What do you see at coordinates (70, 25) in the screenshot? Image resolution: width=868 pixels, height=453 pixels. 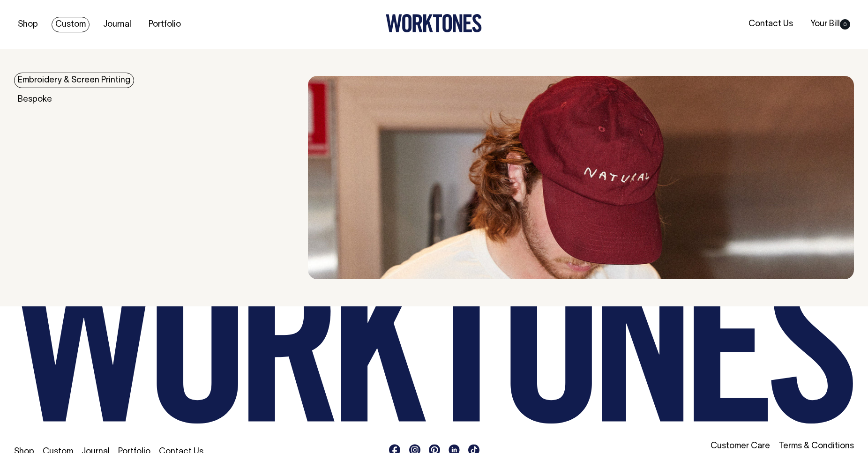 I see `a: Custom` at bounding box center [70, 25].